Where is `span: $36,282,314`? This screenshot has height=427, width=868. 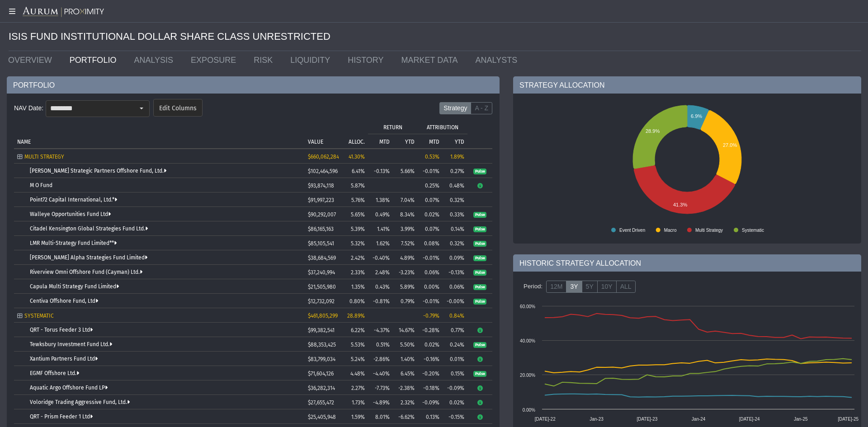
span: $36,282,314 is located at coordinates (321, 388).